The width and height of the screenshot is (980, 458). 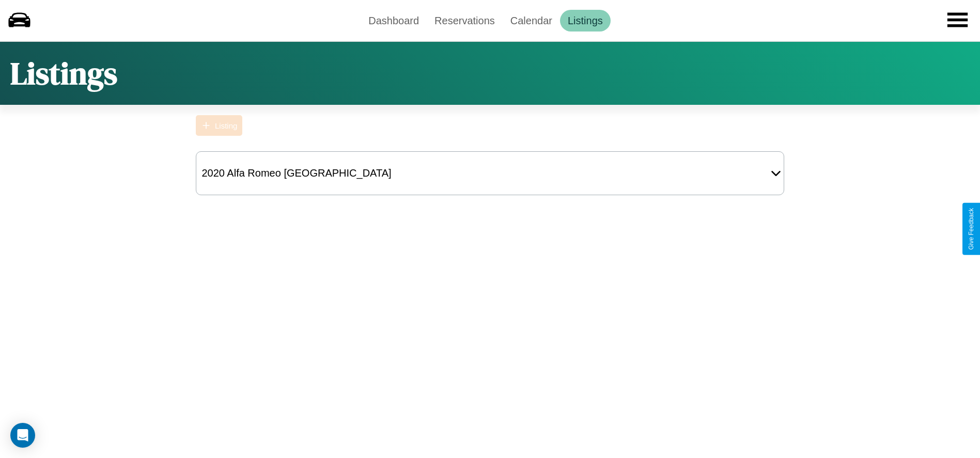 What do you see at coordinates (585, 21) in the screenshot?
I see `a: Listings` at bounding box center [585, 21].